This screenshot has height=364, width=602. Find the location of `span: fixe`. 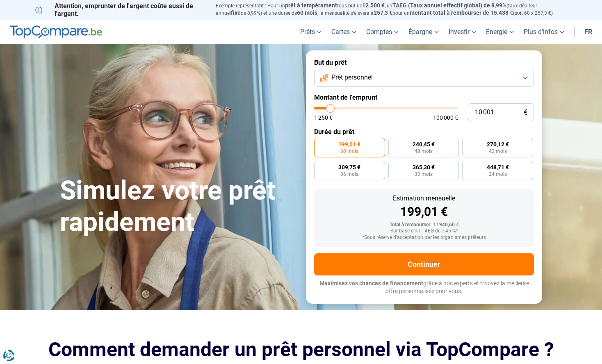

span: fixe is located at coordinates (236, 13).